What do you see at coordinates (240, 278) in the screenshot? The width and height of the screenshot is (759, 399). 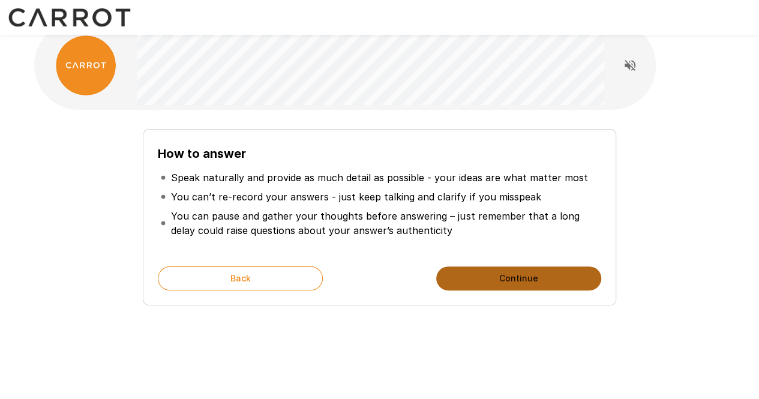 I see `button: Back` at bounding box center [240, 278].